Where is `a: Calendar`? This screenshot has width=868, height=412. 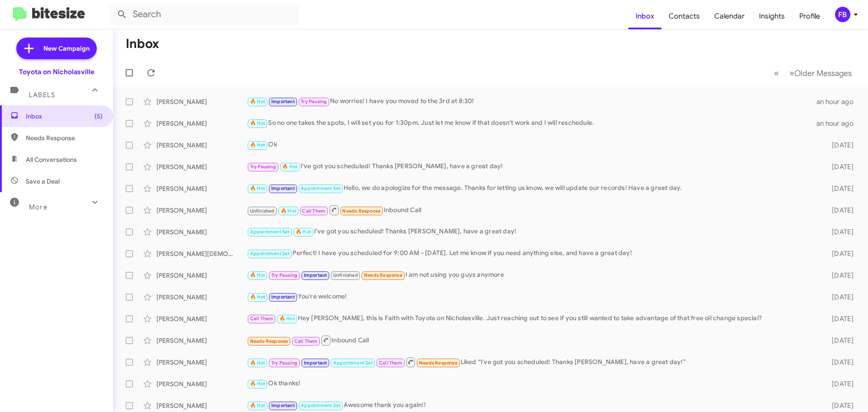 a: Calendar is located at coordinates (729, 16).